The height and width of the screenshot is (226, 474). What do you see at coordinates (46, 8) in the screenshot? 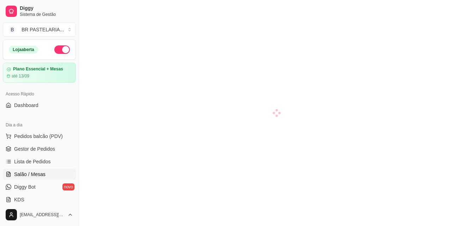
I see `span: Diggy` at bounding box center [46, 8].